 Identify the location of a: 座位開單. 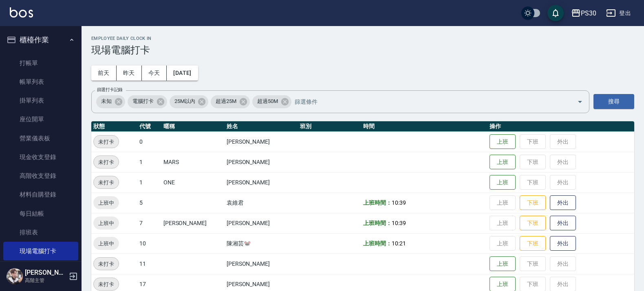
(41, 119).